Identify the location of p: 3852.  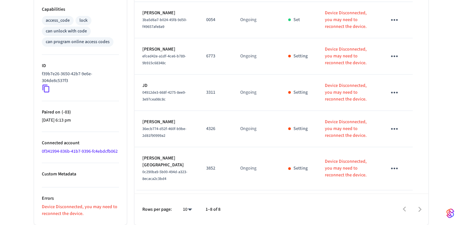
(215, 168).